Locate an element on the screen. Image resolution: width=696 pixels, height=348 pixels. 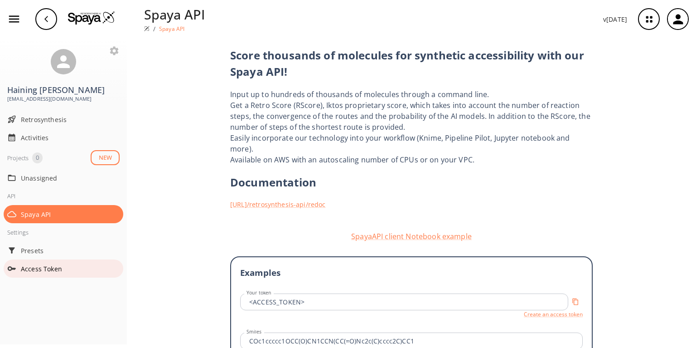
span: 0 is located at coordinates (37, 158).